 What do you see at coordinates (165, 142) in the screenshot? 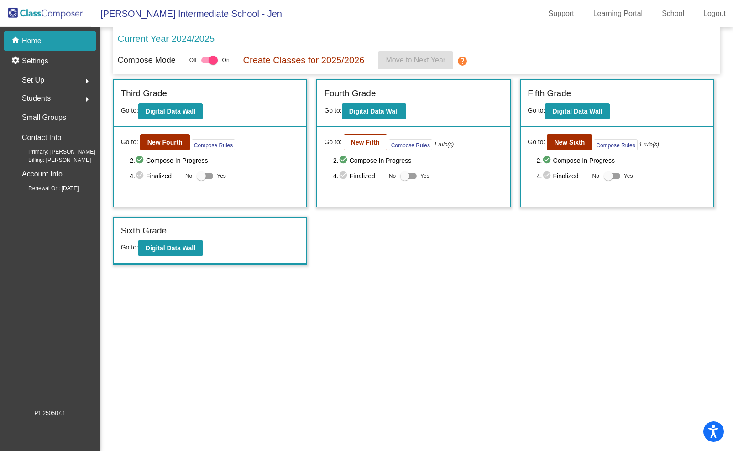
I see `b: New Fourth` at bounding box center [165, 142].